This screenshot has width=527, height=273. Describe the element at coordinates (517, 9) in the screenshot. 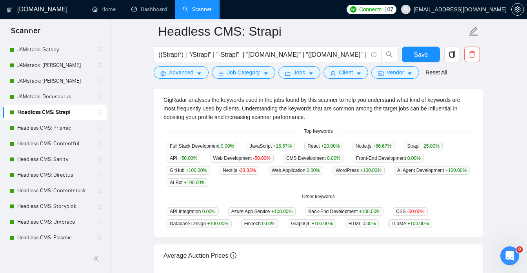

I see `a: setting` at that location.